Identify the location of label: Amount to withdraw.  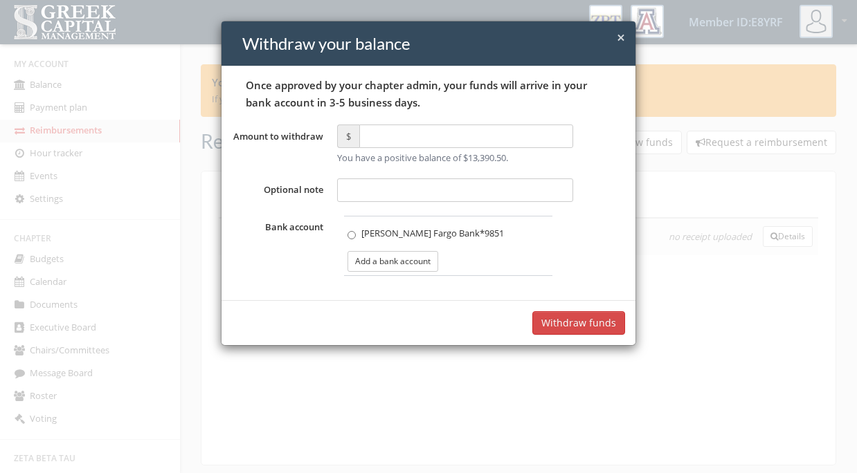
(281, 145).